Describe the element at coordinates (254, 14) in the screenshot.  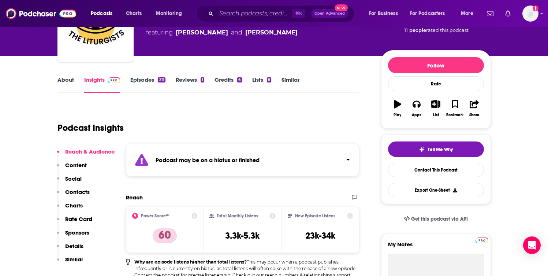
I see `input: Search podcasts, credits, & more...` at that location.